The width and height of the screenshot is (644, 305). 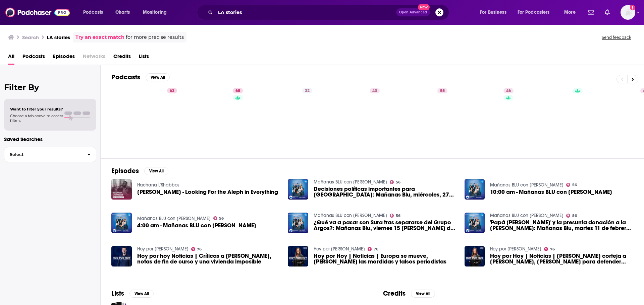 What do you see at coordinates (50, 87) in the screenshot?
I see `h2: Filter By` at bounding box center [50, 87].